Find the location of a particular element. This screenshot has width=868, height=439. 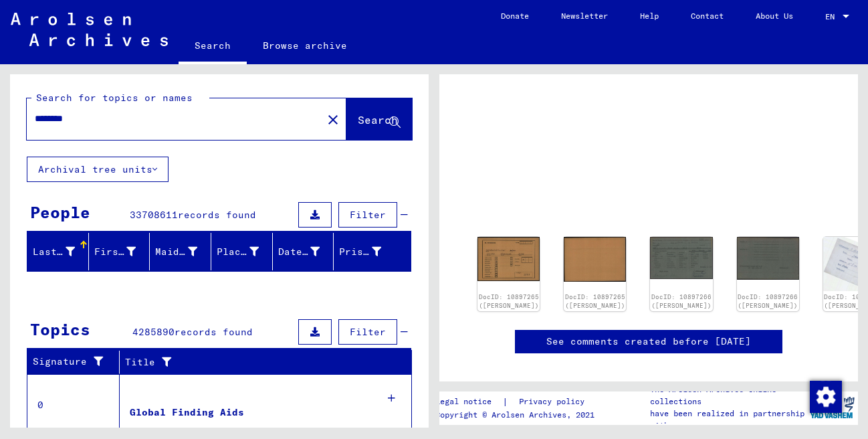

img: Arolsen_neg.svg is located at coordinates (89, 30).